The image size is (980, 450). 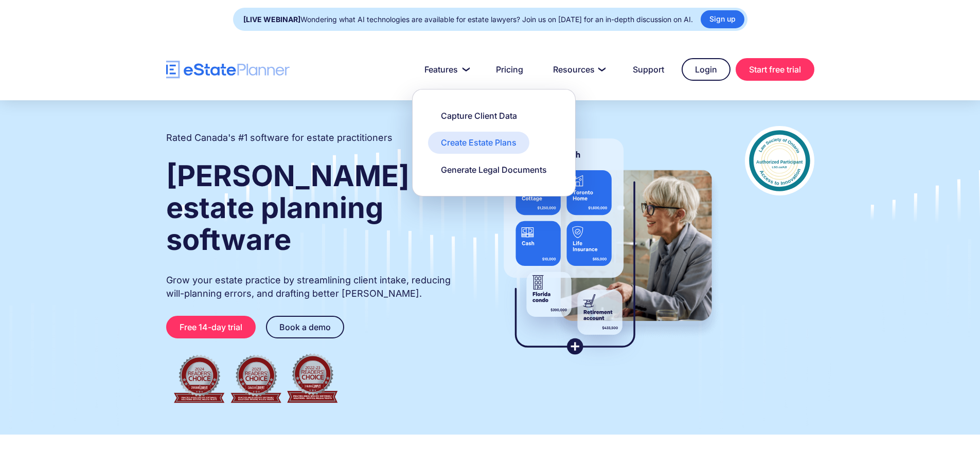 I want to click on a: Resources, so click(x=578, y=69).